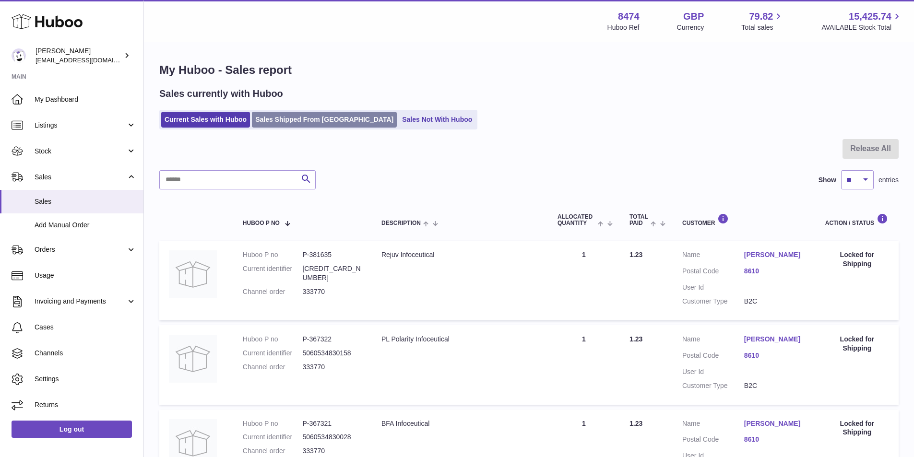  What do you see at coordinates (332, 353) in the screenshot?
I see `dd: 5060534830158` at bounding box center [332, 353].